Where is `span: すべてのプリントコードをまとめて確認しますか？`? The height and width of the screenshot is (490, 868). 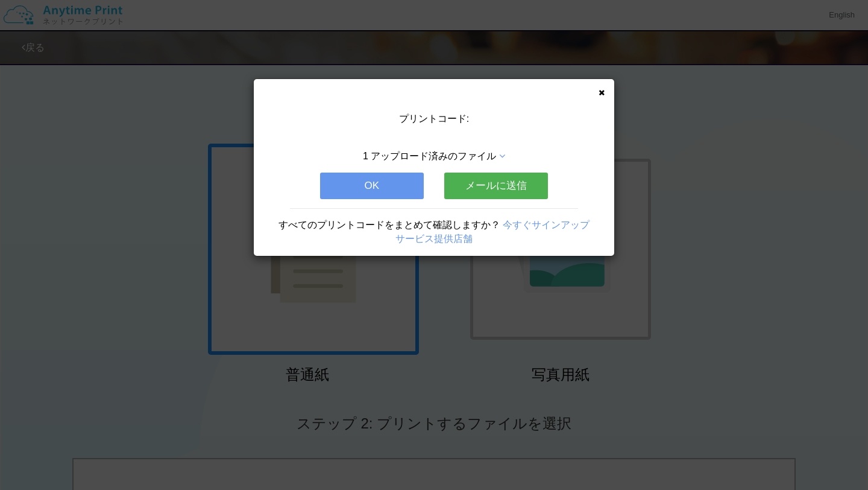
span: すべてのプリントコードをまとめて確認しますか？ is located at coordinates (389, 224).